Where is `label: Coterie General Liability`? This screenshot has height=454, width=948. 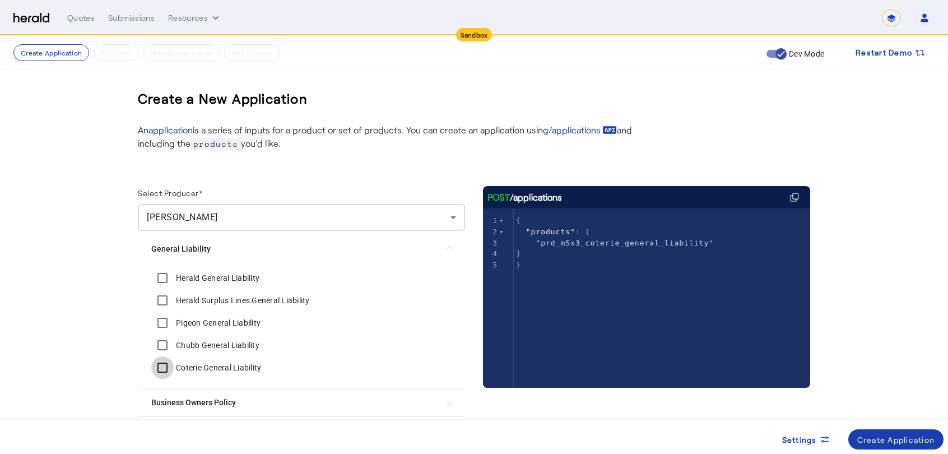 label: Coterie General Liability is located at coordinates (217, 367).